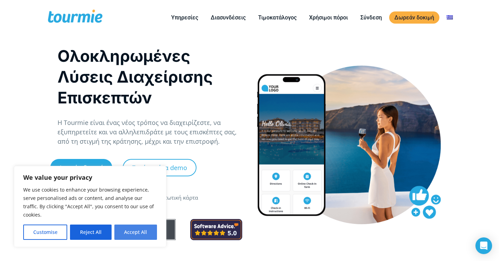  I want to click on p: We value your privacy, so click(90, 177).